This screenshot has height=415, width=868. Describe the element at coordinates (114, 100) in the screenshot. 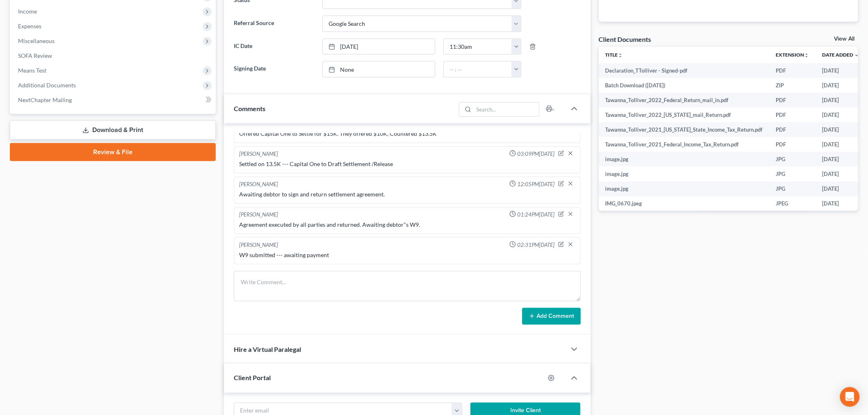

I see `a: NextChapter Mailing` at that location.